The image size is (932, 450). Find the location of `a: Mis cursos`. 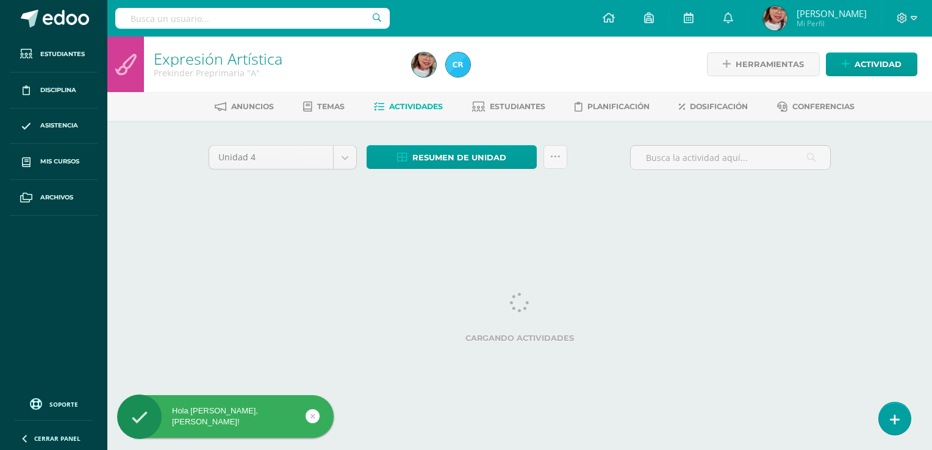

a: Mis cursos is located at coordinates (54, 162).